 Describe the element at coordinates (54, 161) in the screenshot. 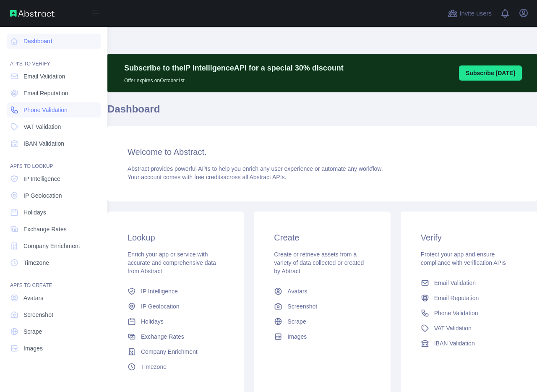

I see `div: API'S TO LOOKUP` at that location.